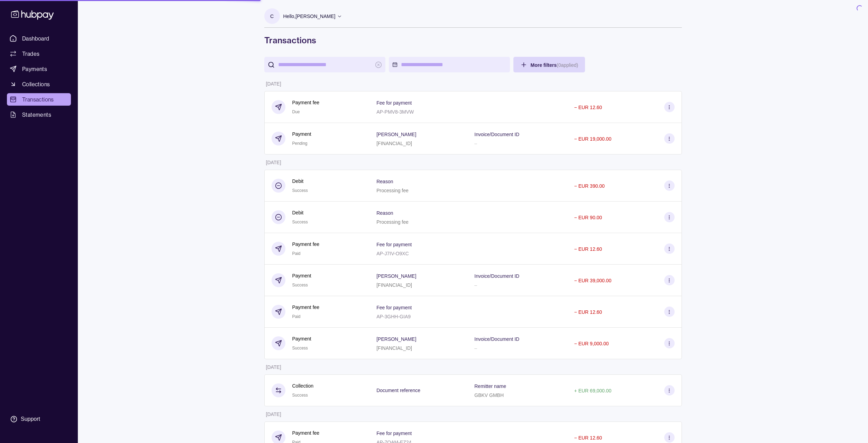  Describe the element at coordinates (593, 139) in the screenshot. I see `p: − EUR 19,000.00` at that location.